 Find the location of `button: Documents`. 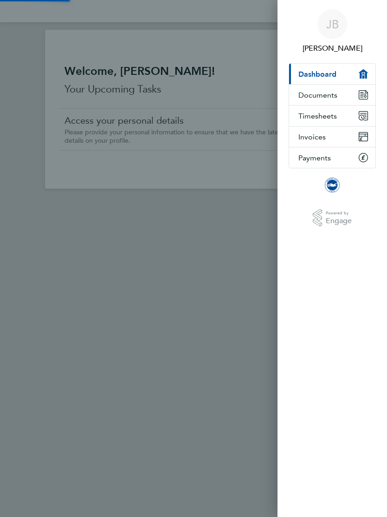

button: Documents is located at coordinates (333, 95).